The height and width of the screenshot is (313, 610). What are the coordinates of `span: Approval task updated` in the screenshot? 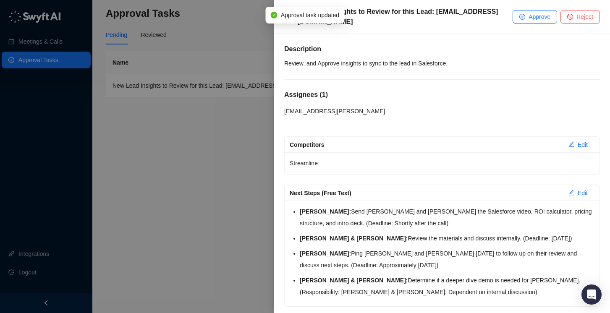 It's located at (310, 15).